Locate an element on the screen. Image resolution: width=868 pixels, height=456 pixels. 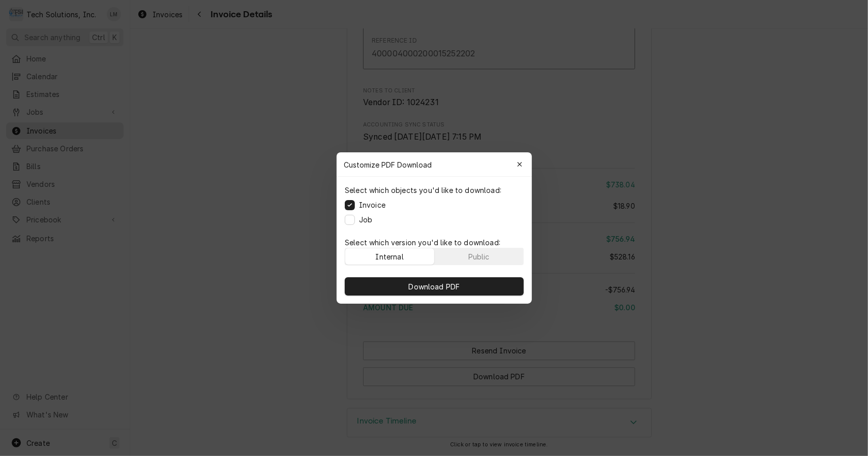
label: Job is located at coordinates (365, 219).